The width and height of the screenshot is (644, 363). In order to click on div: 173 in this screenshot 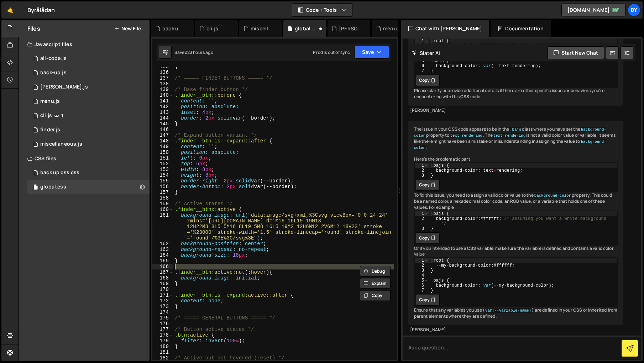, I will do `click(163, 306)`.